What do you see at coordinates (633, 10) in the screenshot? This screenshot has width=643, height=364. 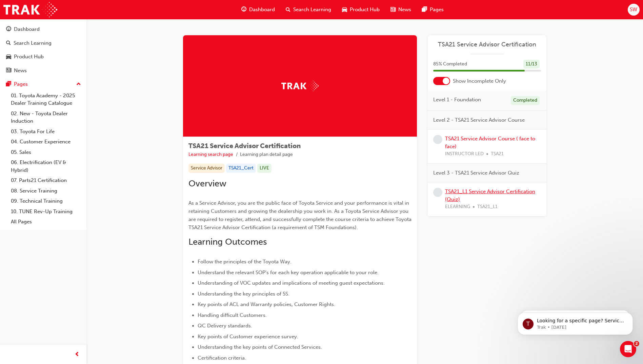 I see `button: SW` at bounding box center [633, 10].